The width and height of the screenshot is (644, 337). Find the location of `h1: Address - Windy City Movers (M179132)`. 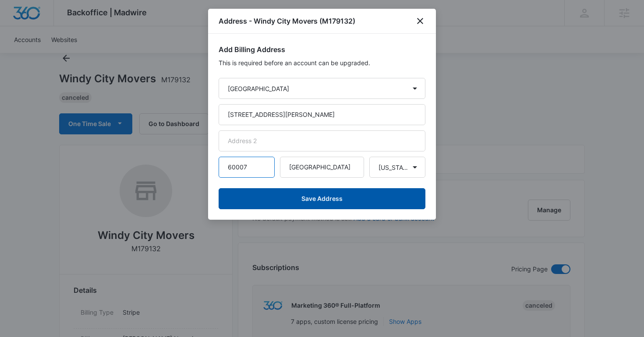

h1: Address - Windy City Movers (M179132) is located at coordinates (287, 21).